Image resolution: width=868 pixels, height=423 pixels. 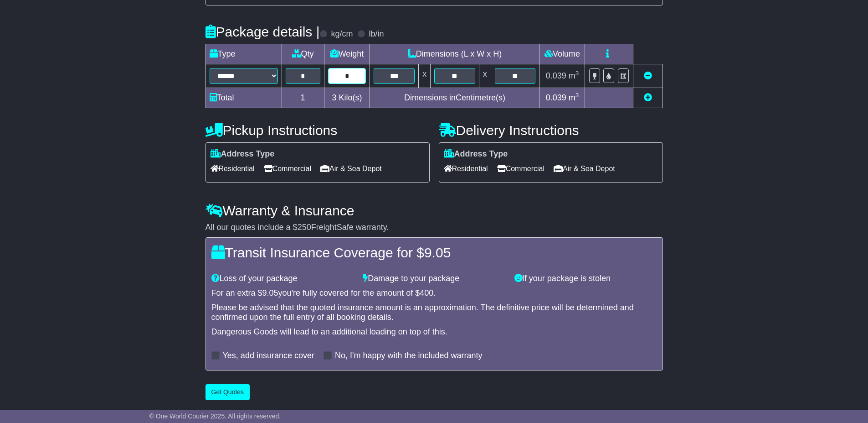 What do you see at coordinates (342, 34) in the screenshot?
I see `label: kg/cm` at bounding box center [342, 34].